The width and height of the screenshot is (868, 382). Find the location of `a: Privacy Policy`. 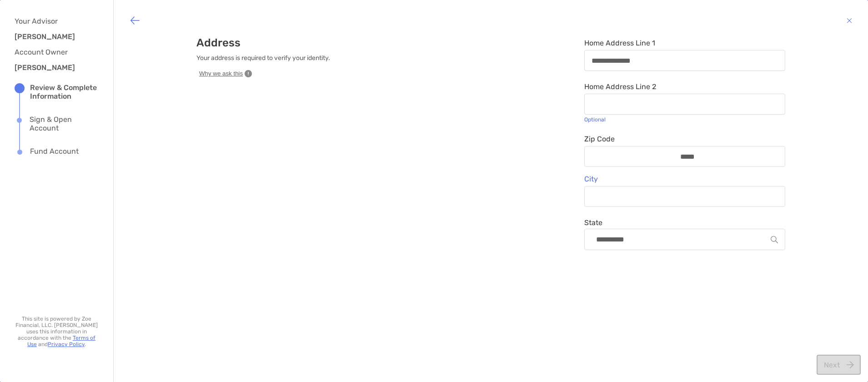

a: Privacy Policy is located at coordinates (66, 345).